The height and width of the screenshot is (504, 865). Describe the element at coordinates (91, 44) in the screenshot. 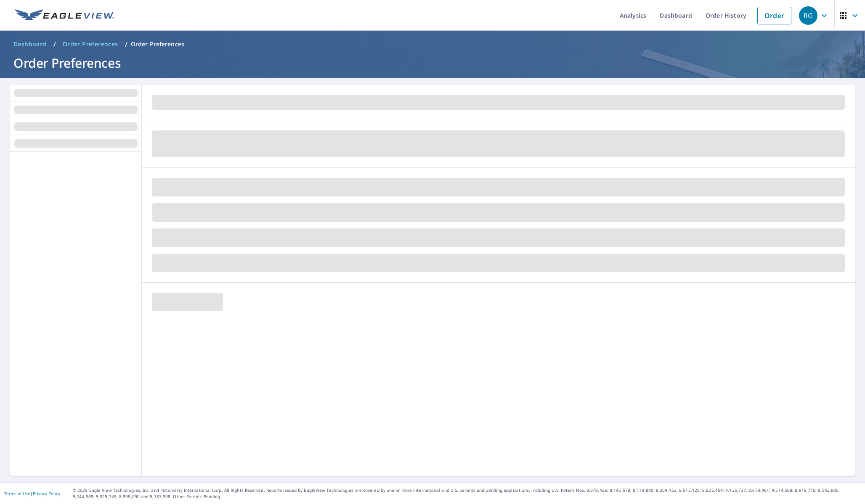

I see `a: Order Preferences` at that location.